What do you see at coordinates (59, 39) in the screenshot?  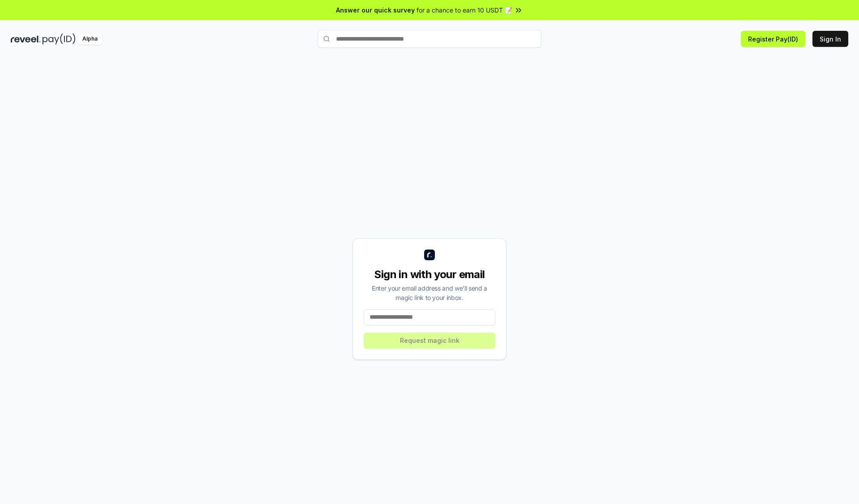 I see `img: pay_id` at bounding box center [59, 39].